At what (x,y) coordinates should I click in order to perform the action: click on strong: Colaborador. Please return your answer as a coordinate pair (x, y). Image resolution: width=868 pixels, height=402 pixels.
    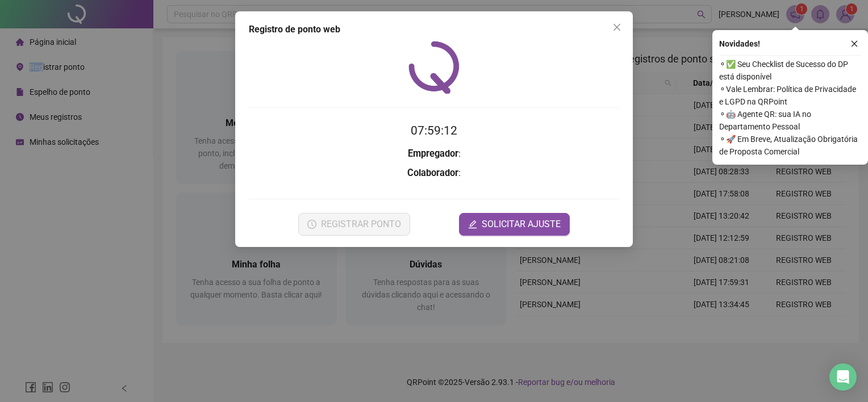
    Looking at the image, I should click on (433, 172).